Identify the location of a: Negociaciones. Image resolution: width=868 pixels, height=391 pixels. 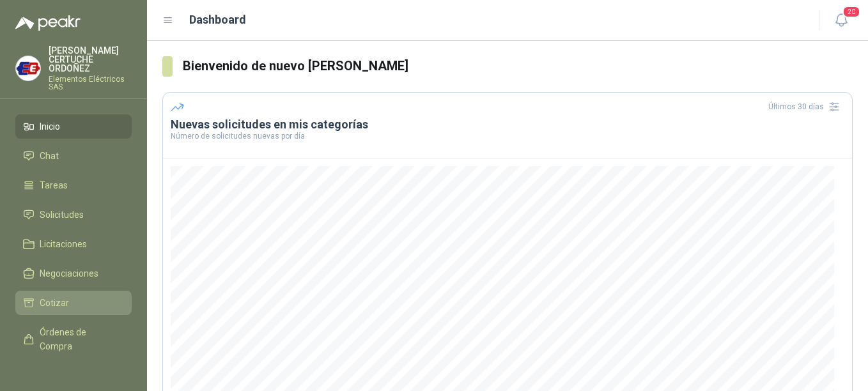
(74, 273).